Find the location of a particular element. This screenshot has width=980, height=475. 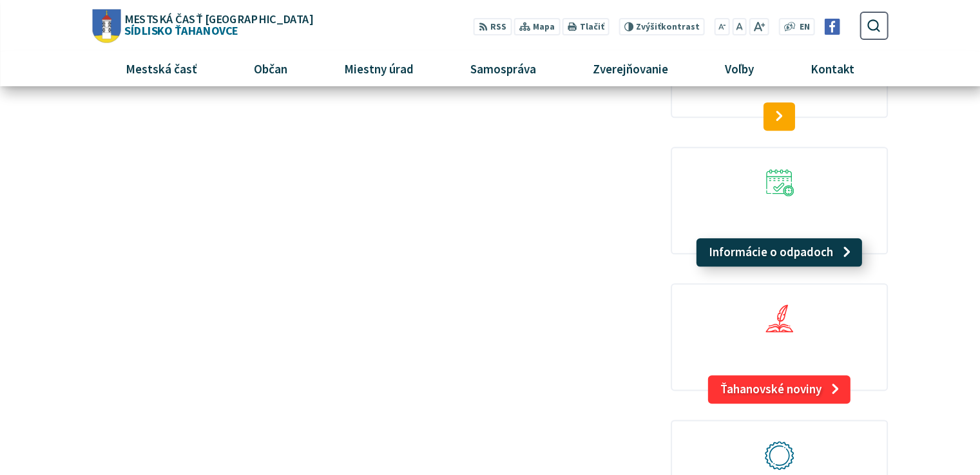

a: Miestny úrad is located at coordinates (378, 69).